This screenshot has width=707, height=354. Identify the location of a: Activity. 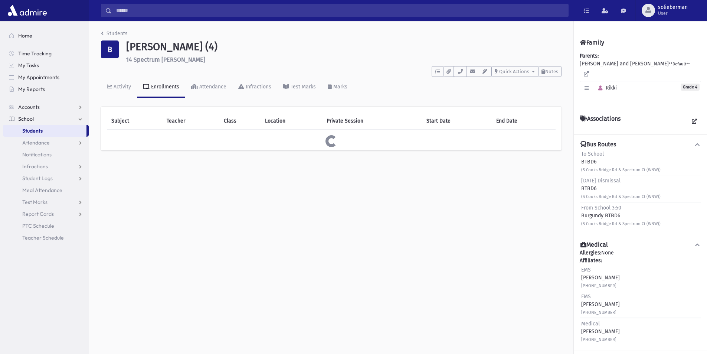
(119, 87).